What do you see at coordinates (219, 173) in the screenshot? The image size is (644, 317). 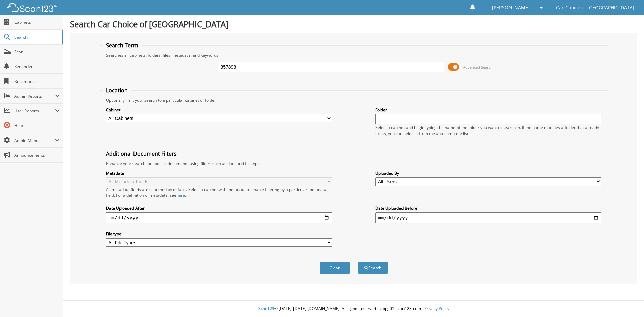 I see `label: Metadata` at bounding box center [219, 173].